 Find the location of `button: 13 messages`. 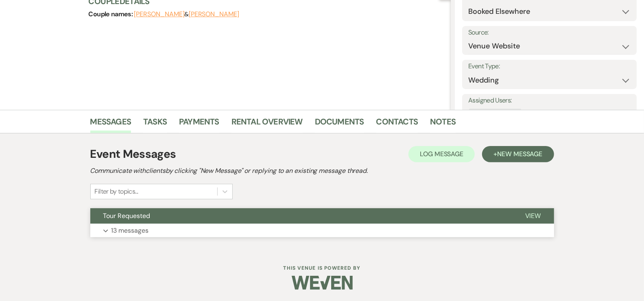

button: 13 messages is located at coordinates (322, 231).